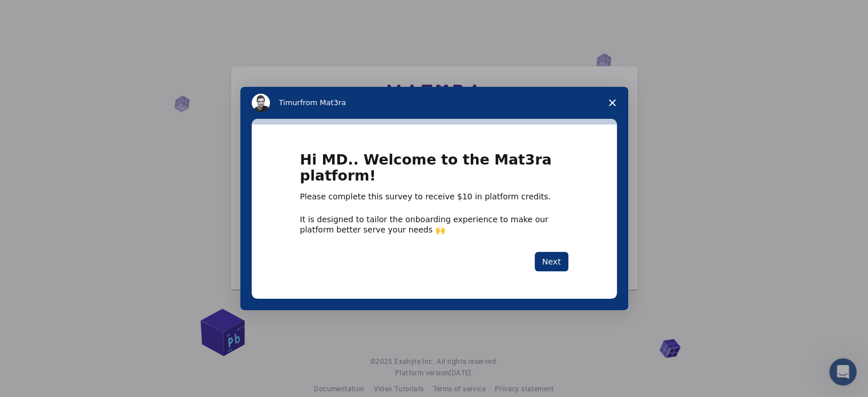  I want to click on div: Please complete this survey to receive $10 in platform credits., so click(435, 197).